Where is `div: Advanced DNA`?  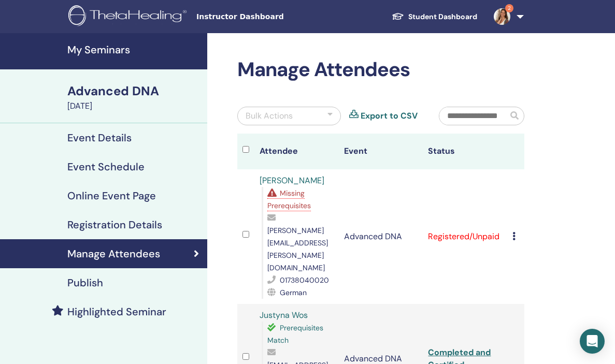
div: Advanced DNA is located at coordinates (134, 91).